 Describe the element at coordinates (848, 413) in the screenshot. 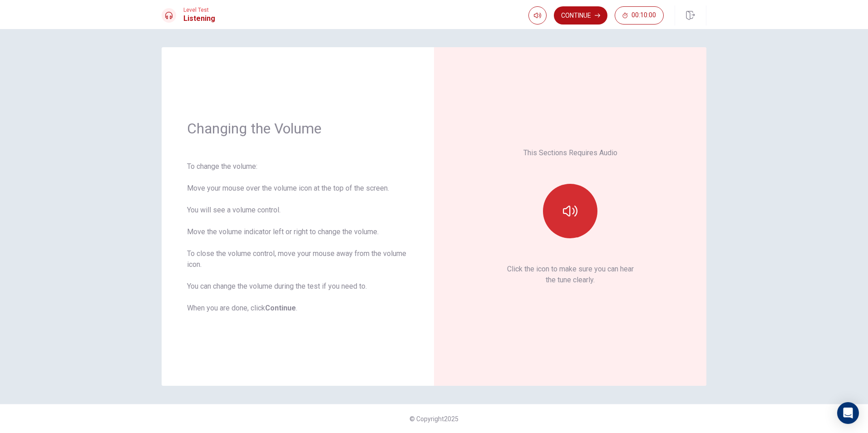

I see `div: Open Intercom Messenger` at that location.